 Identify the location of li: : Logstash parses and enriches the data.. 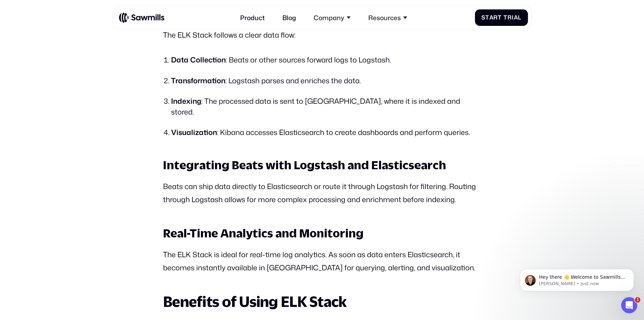
(326, 80).